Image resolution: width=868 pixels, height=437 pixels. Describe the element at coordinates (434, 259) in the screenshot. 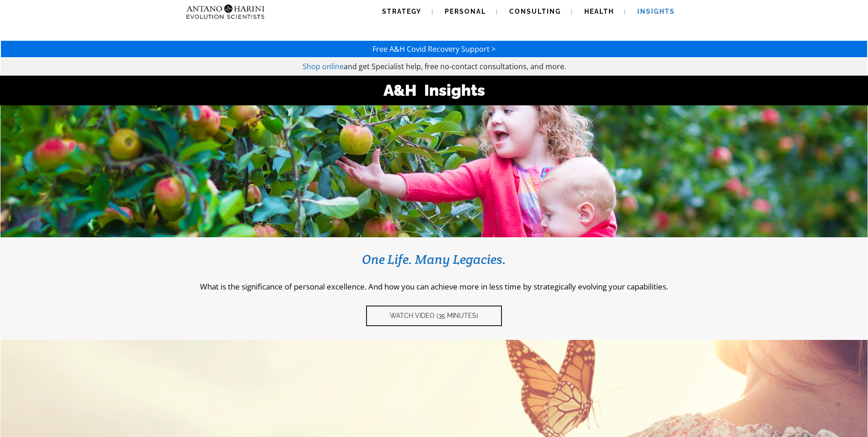

I see `h3: One Life. Many Legacies.` at that location.